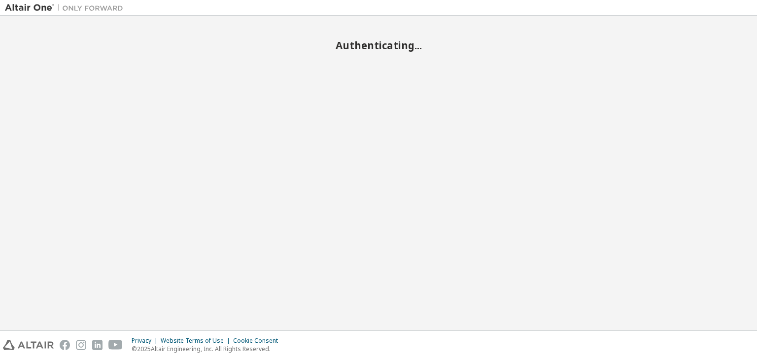 This screenshot has width=757, height=359. I want to click on img: instagram.svg, so click(81, 345).